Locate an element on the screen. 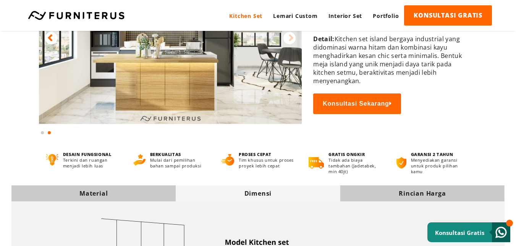 This screenshot has height=246, width=516. div: Rincian Harga is located at coordinates (422, 193).